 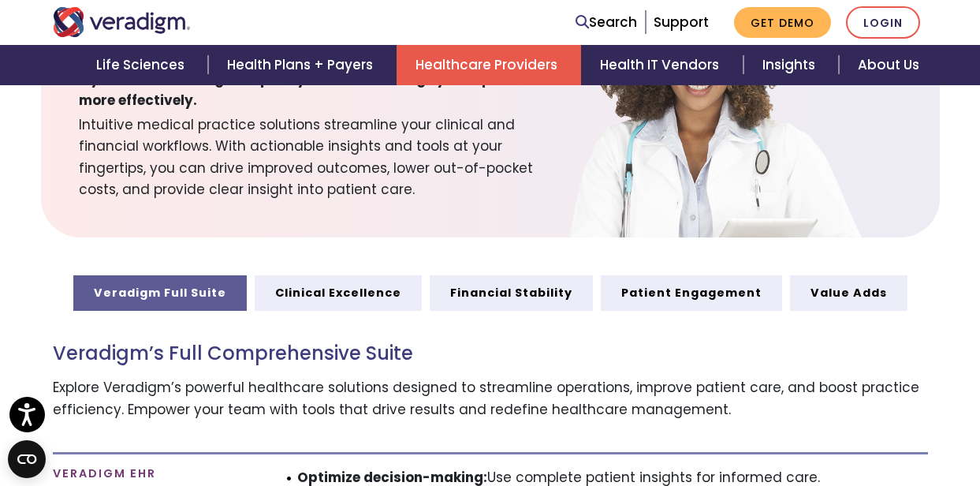 I want to click on a: Get Demo, so click(x=782, y=22).